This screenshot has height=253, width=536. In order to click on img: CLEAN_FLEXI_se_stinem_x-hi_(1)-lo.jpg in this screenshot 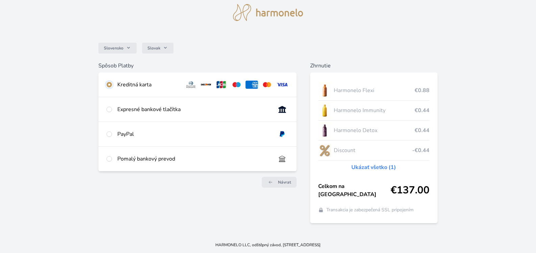, I will do `click(325, 90)`.